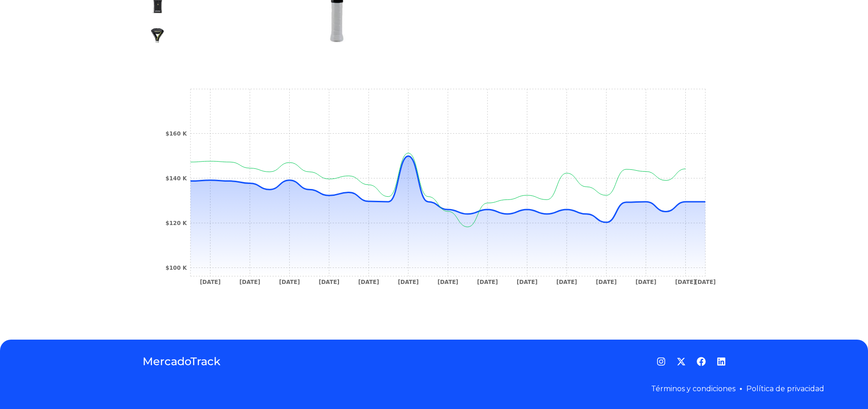 This screenshot has width=868, height=409. Describe the element at coordinates (181, 361) in the screenshot. I see `h1: MercadoTrack` at that location.